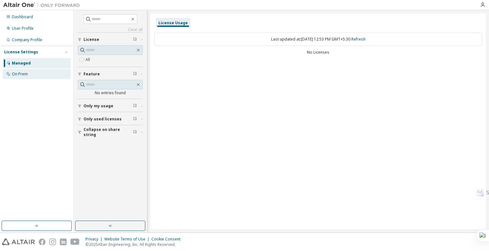 The image size is (489, 251). I want to click on img: facebook.svg, so click(42, 242).